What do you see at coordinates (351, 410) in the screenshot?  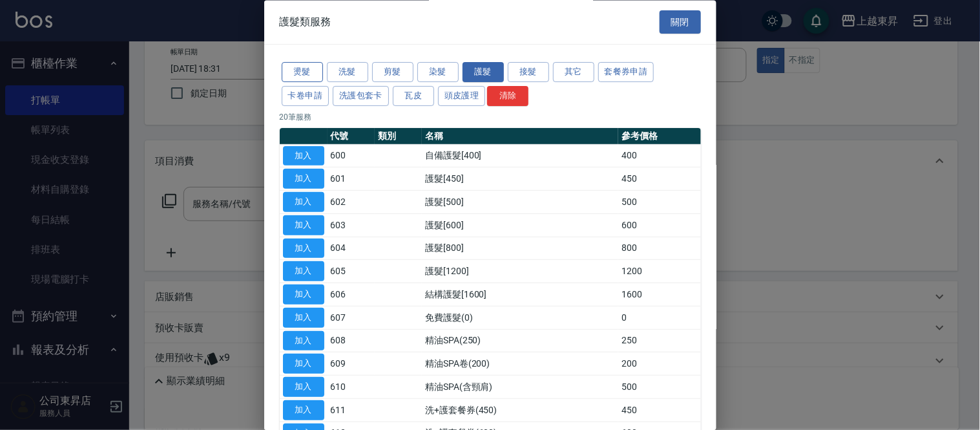 I see `td: 611` at bounding box center [351, 410].